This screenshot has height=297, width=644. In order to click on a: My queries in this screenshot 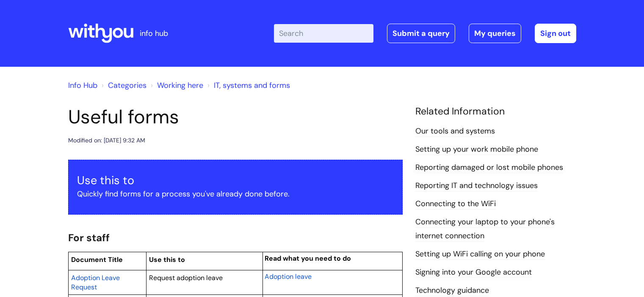, I will do `click(495, 34)`.